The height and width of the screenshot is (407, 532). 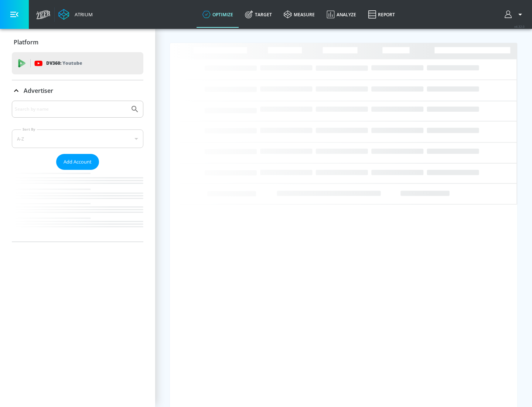 I want to click on a: optimize, so click(x=218, y=14).